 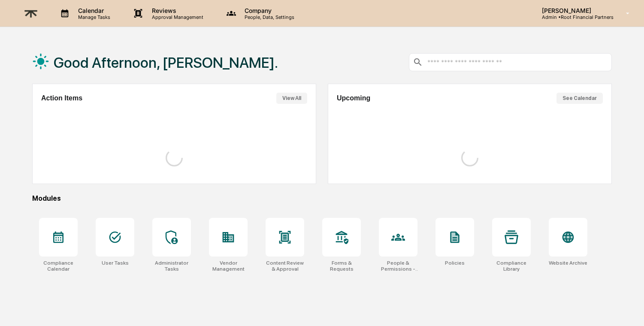 I want to click on div: Compliance Calendar, so click(x=58, y=266).